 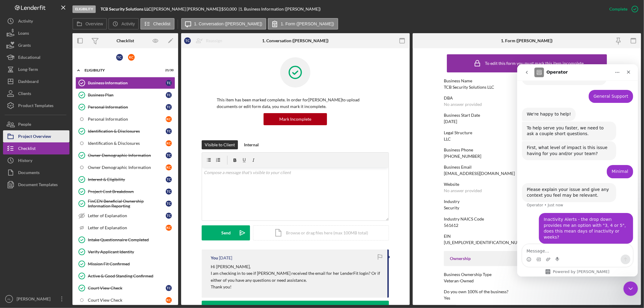 I want to click on button: go back, so click(x=10, y=8).